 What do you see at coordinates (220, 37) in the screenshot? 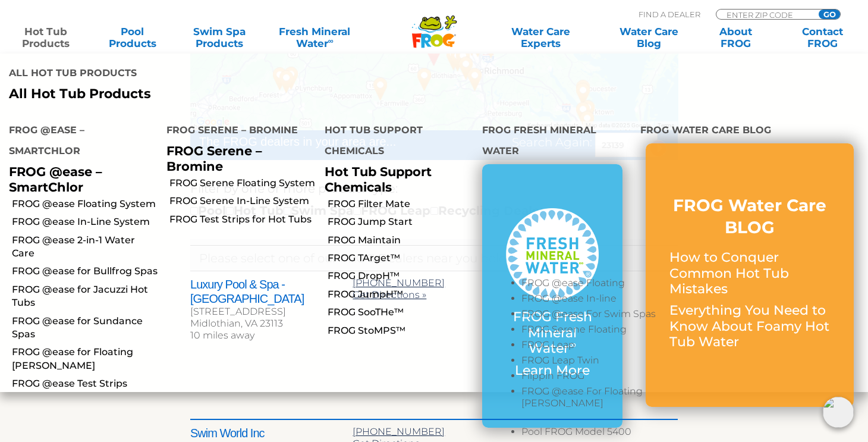
I see `a: Swim SpaProducts` at bounding box center [220, 37].